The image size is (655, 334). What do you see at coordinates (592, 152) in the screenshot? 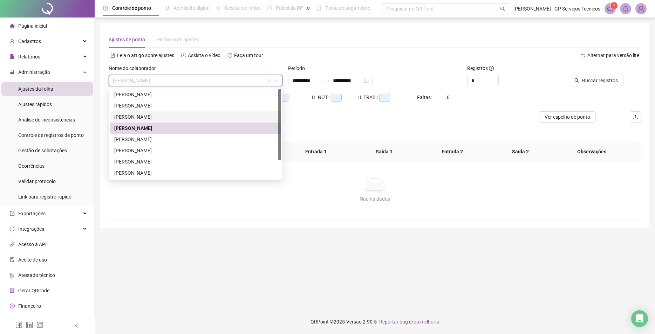
I see `th: Observações` at bounding box center [592, 152].